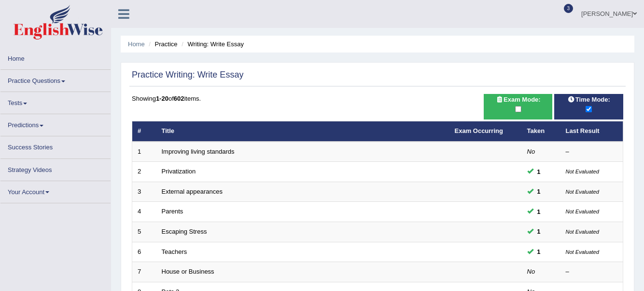  I want to click on th: Title, so click(303, 132).